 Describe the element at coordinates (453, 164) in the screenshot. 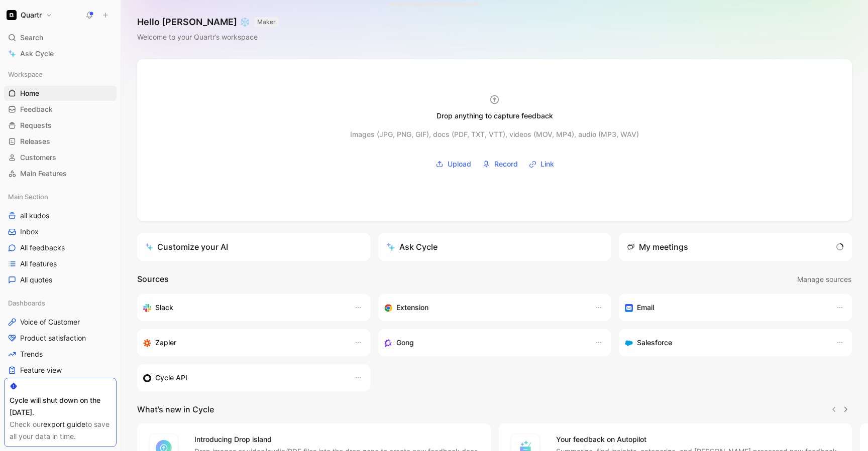

I see `button: Upload` at that location.